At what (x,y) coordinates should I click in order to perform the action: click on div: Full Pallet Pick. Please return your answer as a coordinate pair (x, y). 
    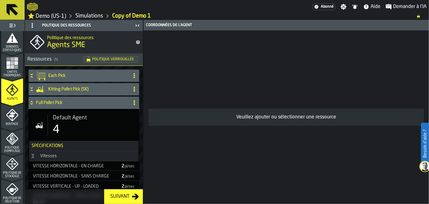
    Looking at the image, I should click on (78, 103).